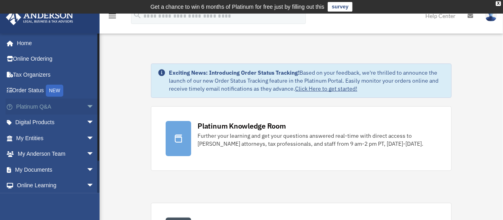  What do you see at coordinates (234, 73) in the screenshot?
I see `strong: Exciting News: Introducing Order Status Tracking!` at bounding box center [234, 73].